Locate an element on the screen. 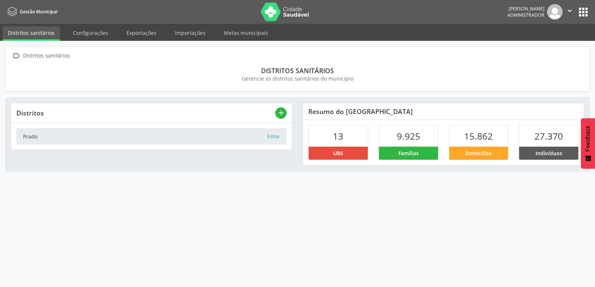 This screenshot has width=595, height=287. a: Importações is located at coordinates (190, 33).